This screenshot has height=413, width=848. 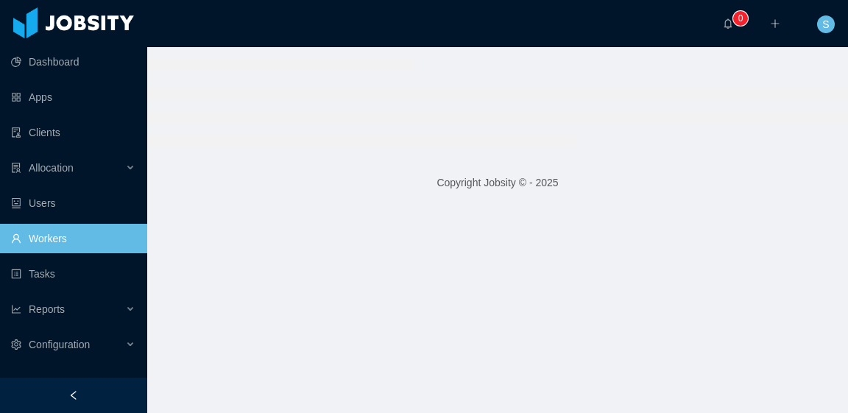 What do you see at coordinates (73, 97) in the screenshot?
I see `a: icon: appstoreApps` at bounding box center [73, 97].